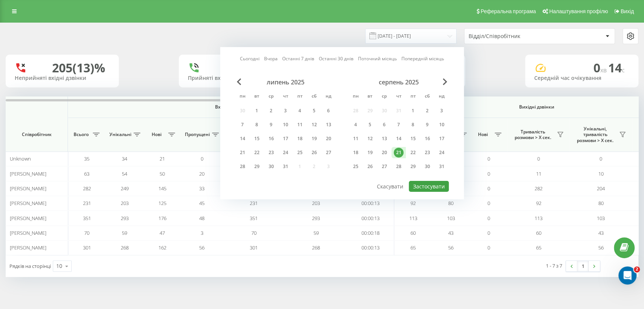 Image resolution: width=644 pixels, height=309 pixels. Describe the element at coordinates (370, 125) in the screenshot. I see `div: 5` at that location.